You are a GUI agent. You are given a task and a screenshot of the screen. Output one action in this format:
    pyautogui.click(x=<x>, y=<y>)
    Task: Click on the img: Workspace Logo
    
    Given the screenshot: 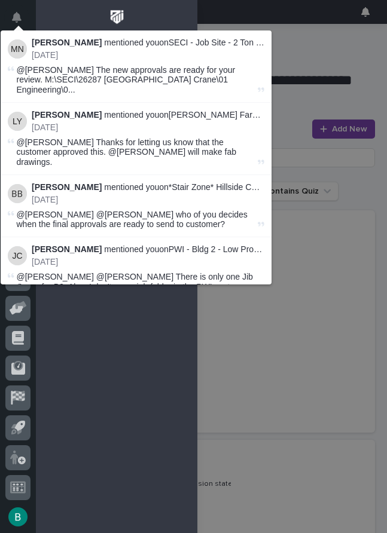 What is the action you would take?
    pyautogui.click(x=117, y=17)
    